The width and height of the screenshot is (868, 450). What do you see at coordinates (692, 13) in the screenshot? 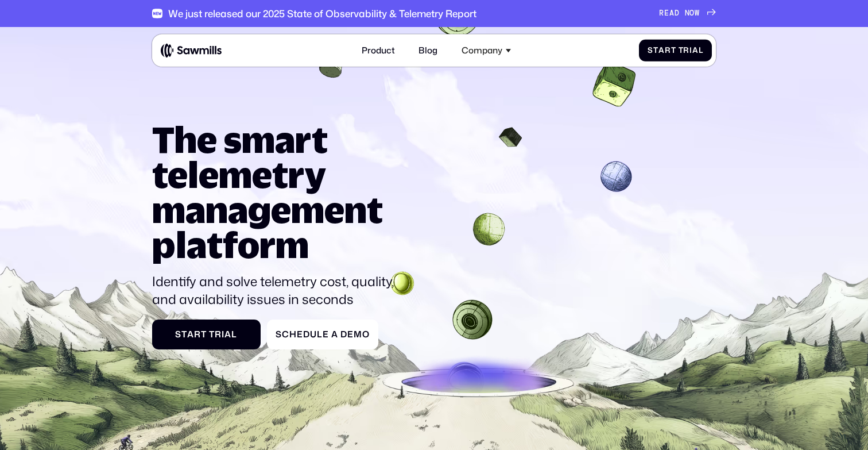
I see `span: O` at bounding box center [692, 13].